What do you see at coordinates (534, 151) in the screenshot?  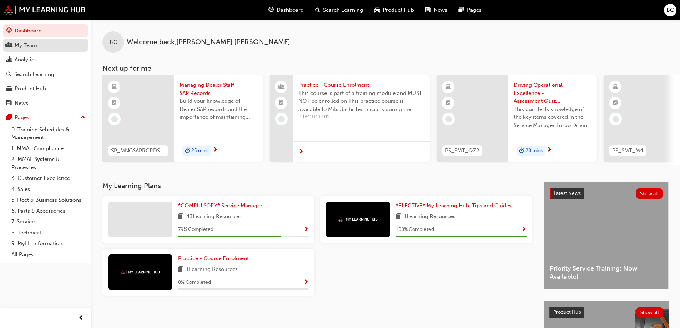 I see `span: 20 mins` at bounding box center [534, 151].